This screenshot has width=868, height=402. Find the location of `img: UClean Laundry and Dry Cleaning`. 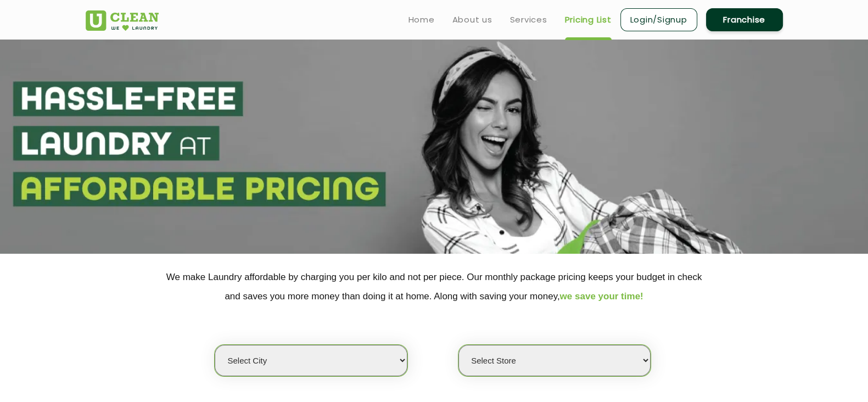

img: UClean Laundry and Dry Cleaning is located at coordinates (122, 20).